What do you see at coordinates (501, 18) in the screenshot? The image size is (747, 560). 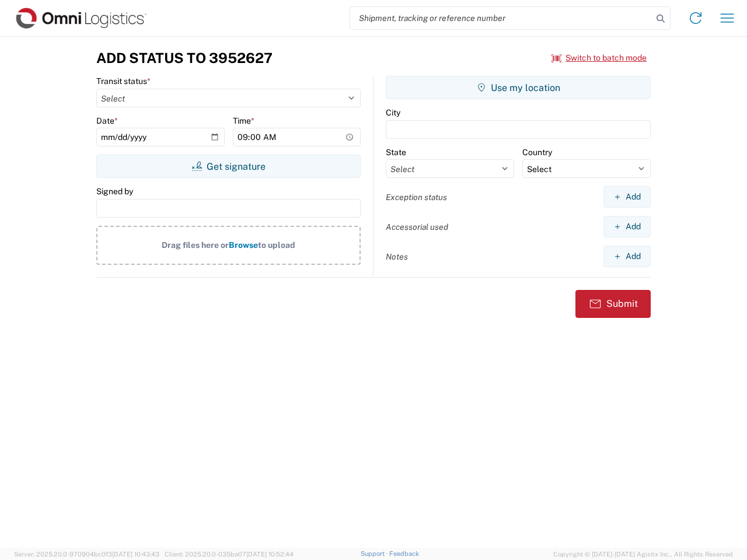 I see `input: Shipment, tracking or reference number` at bounding box center [501, 18].